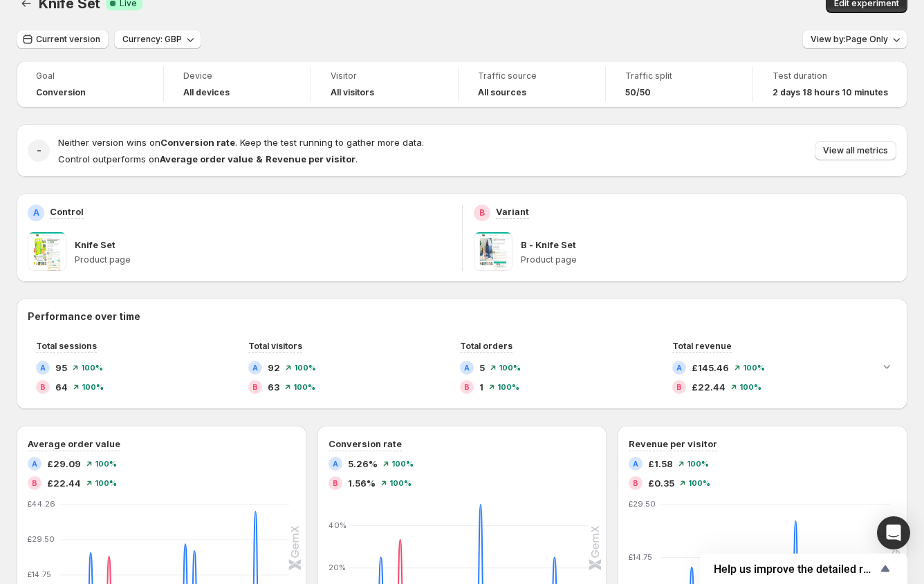 The image size is (924, 584). What do you see at coordinates (830, 93) in the screenshot?
I see `span: 2 days 18 hours 10 minutes` at bounding box center [830, 93].